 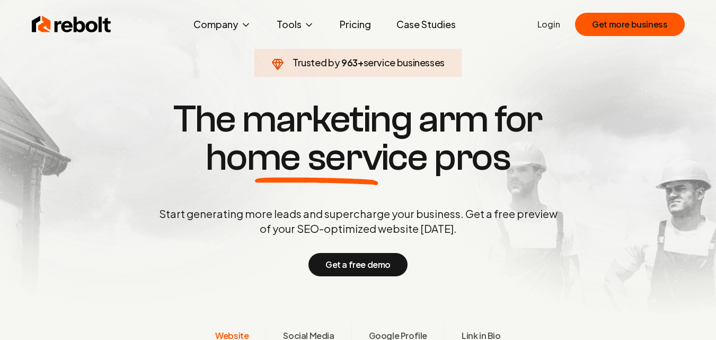 What do you see at coordinates (358, 138) in the screenshot?
I see `h1: The marketing arm for pros` at bounding box center [358, 138].